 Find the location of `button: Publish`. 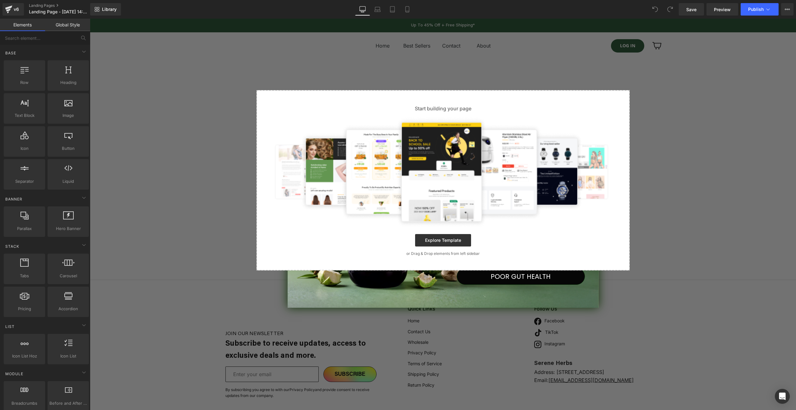

button: Publish is located at coordinates (760, 9).